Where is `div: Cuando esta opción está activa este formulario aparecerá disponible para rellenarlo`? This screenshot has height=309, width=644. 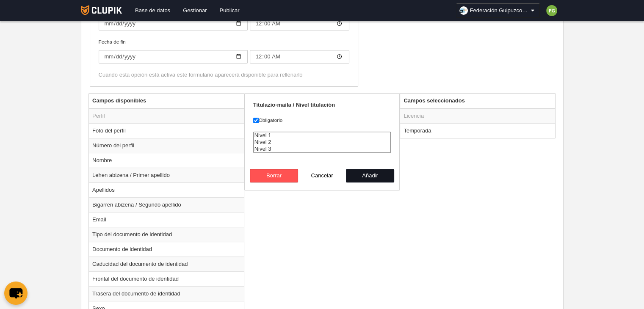
div: Cuando esta opción está activa este formulario aparecerá disponible para rellenarlo is located at coordinates (224, 75).